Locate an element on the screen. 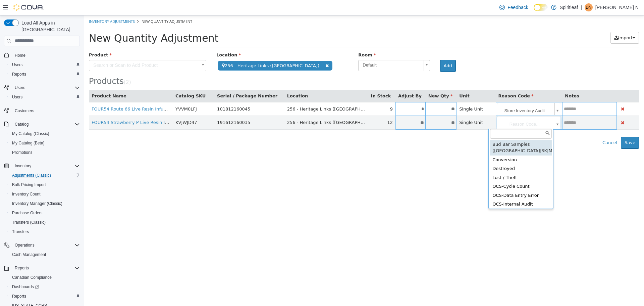 The height and width of the screenshot is (306, 644). a: Home is located at coordinates (20, 56).